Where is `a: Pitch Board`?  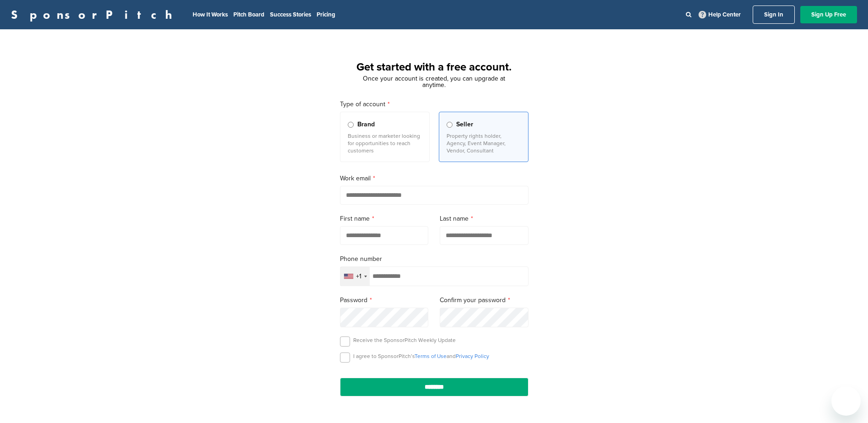 a: Pitch Board is located at coordinates (249, 15).